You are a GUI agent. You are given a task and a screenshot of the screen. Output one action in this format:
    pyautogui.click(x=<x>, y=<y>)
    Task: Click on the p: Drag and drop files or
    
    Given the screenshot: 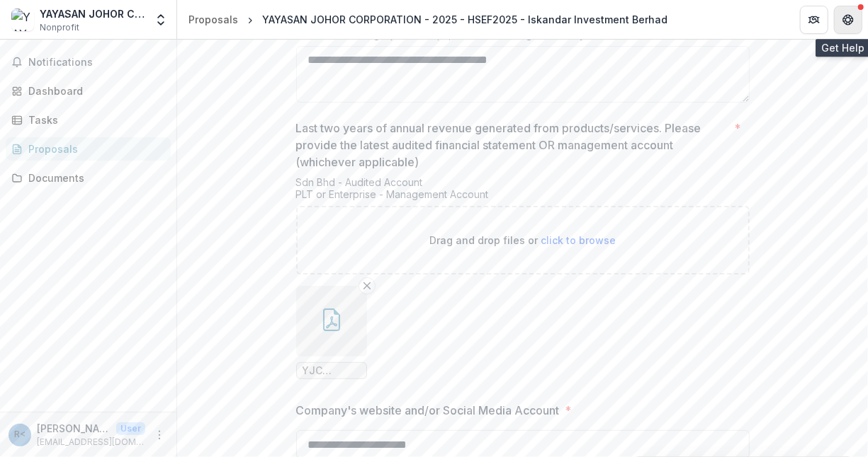 What is the action you would take?
    pyautogui.click(x=522, y=240)
    